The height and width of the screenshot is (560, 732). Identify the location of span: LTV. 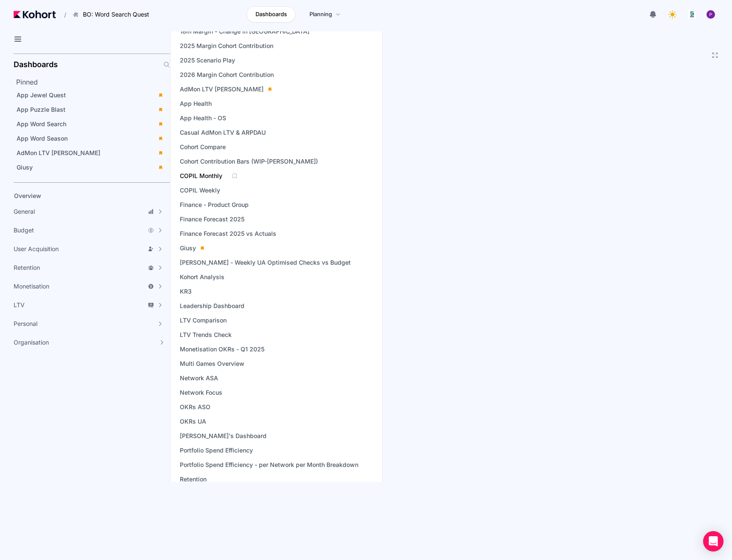
(19, 305).